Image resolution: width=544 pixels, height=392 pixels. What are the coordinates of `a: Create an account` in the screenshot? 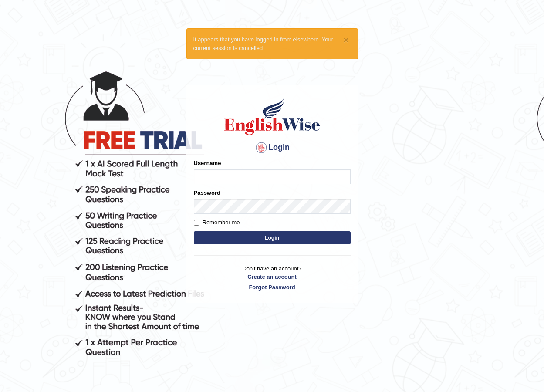 It's located at (272, 277).